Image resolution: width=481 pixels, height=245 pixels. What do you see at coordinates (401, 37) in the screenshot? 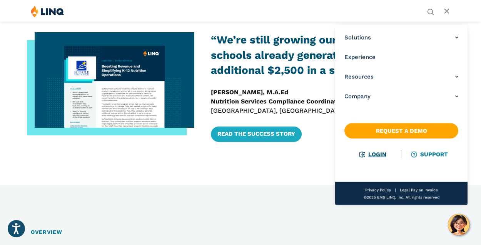
I see `a: Solutions` at bounding box center [401, 37].